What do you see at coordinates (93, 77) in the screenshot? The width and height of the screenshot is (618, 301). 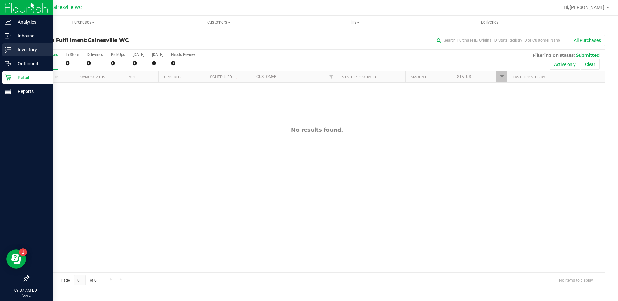 I see `a: Sync Status` at bounding box center [93, 77].